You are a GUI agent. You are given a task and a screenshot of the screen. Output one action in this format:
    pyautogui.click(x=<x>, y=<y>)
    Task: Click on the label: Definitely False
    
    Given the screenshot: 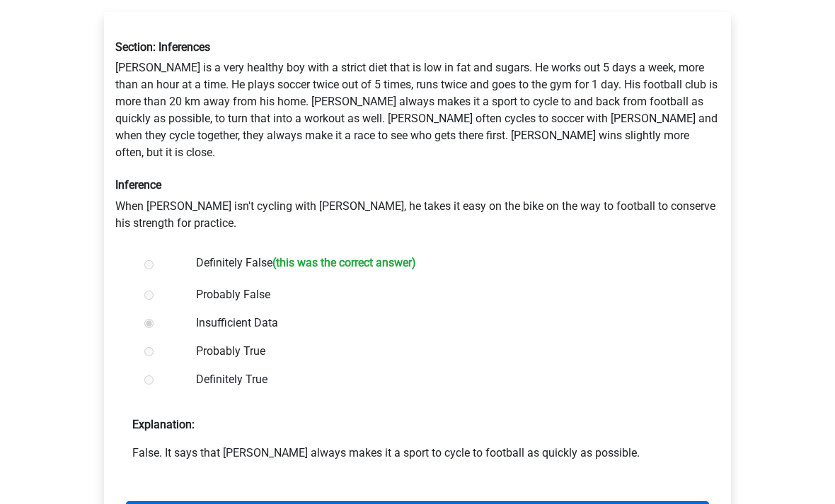 What is the action you would take?
    pyautogui.click(x=441, y=265)
    